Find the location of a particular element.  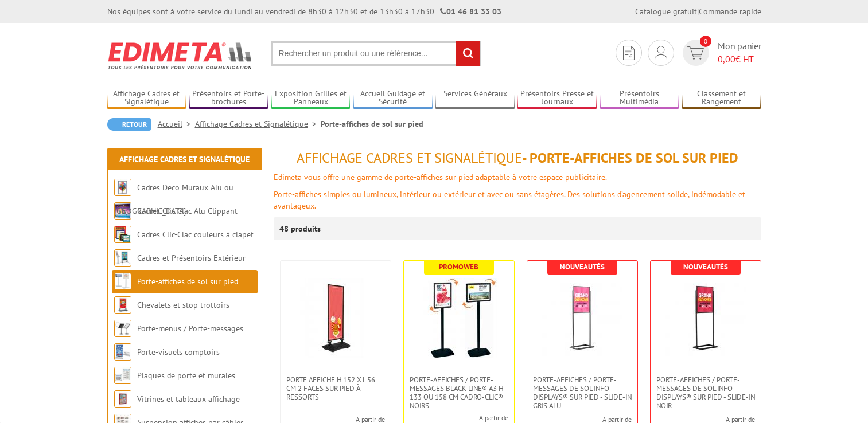

a: Porte Affiche H 152 x L 56 cm 2 faces sur pied à ressorts is located at coordinates (336, 388).